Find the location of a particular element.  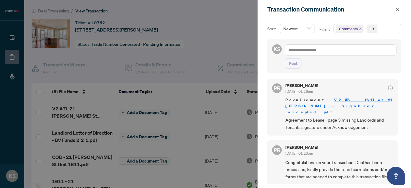

p: Sort: is located at coordinates (272, 29).